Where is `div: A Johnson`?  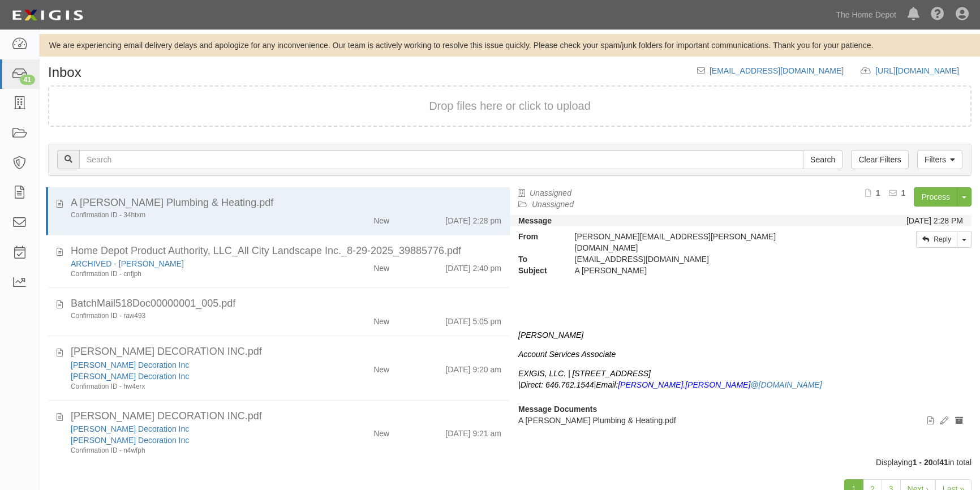
div: A Johnson is located at coordinates (707, 271).